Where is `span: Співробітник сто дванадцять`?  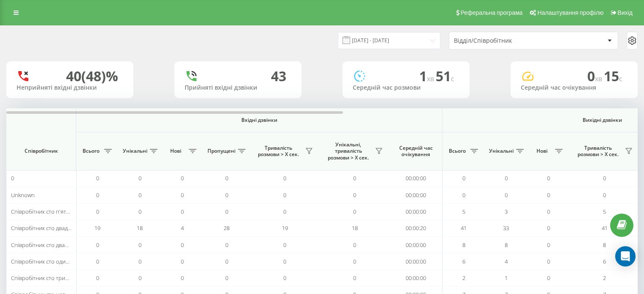 span: Співробітник сто дванадцять is located at coordinates (48, 245).